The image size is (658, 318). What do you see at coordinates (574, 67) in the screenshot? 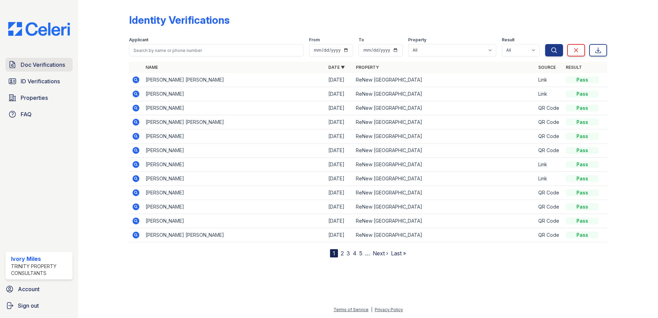
I see `a: Result` at bounding box center [574, 67].